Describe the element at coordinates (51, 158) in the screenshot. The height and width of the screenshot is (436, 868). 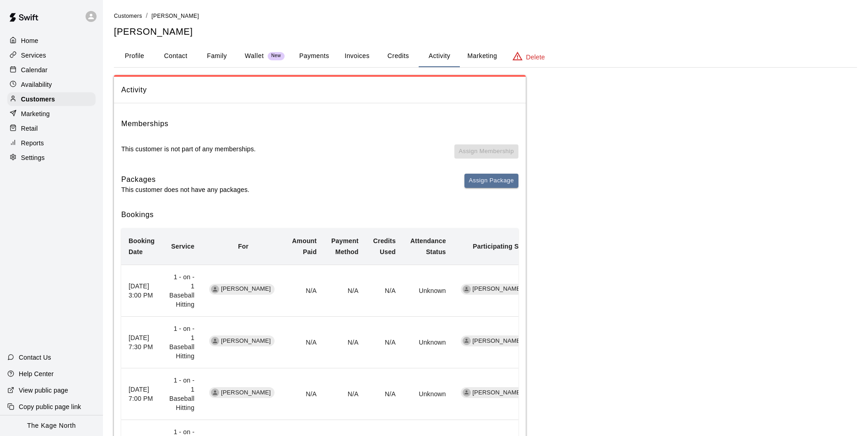
I see `a: Settings` at that location.